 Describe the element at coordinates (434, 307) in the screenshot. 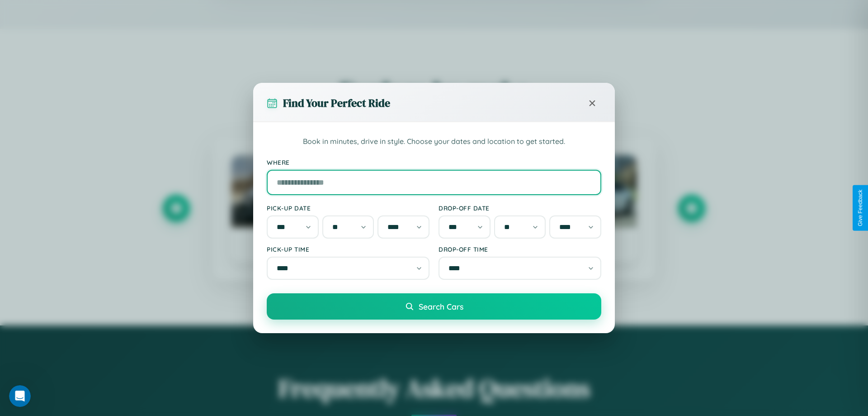

I see `button: Search Cars` at that location.